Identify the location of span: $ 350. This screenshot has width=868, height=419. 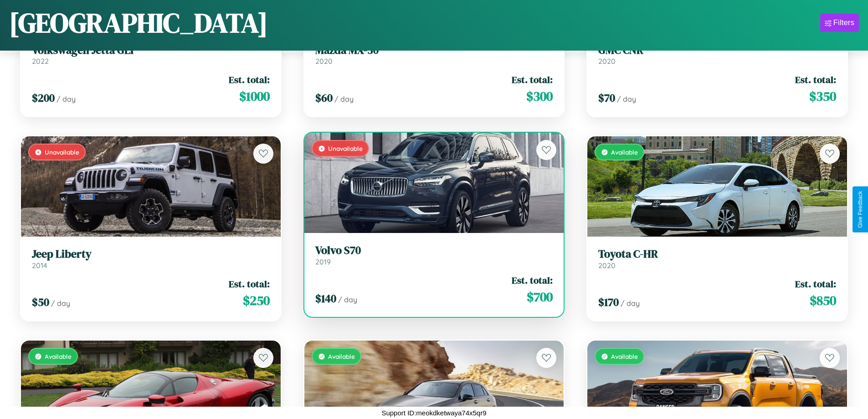
(823, 96).